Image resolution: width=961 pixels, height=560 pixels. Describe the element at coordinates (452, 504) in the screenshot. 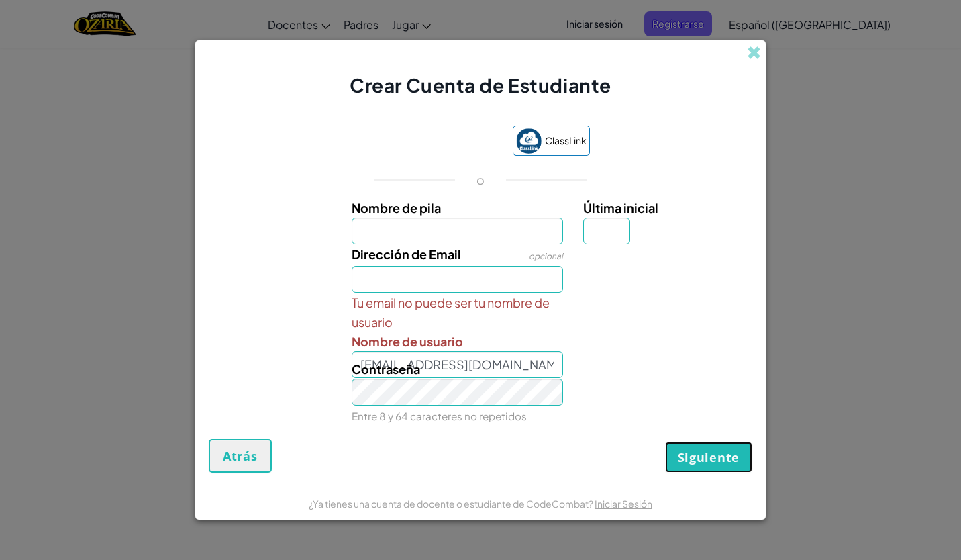

I see `span: ¿Ya tienes una cuenta de docente o estudiante de CodeCombat?` at that location.